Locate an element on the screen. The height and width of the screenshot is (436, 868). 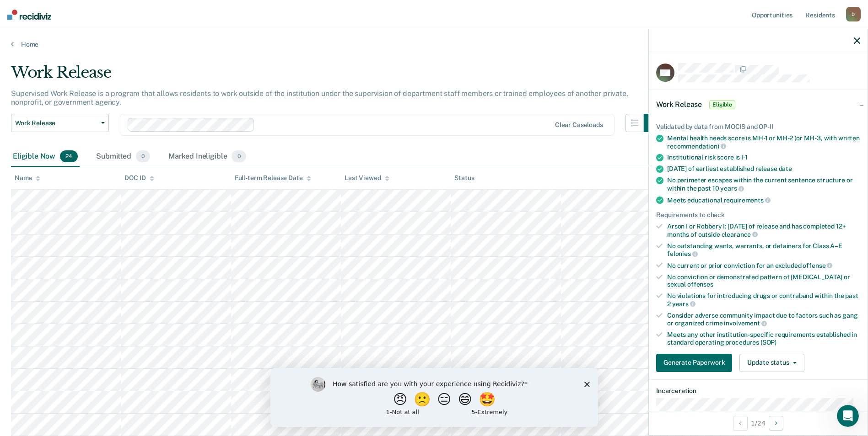
div: No violations for introducing drugs or contraband within the past 2 is located at coordinates (763, 300).